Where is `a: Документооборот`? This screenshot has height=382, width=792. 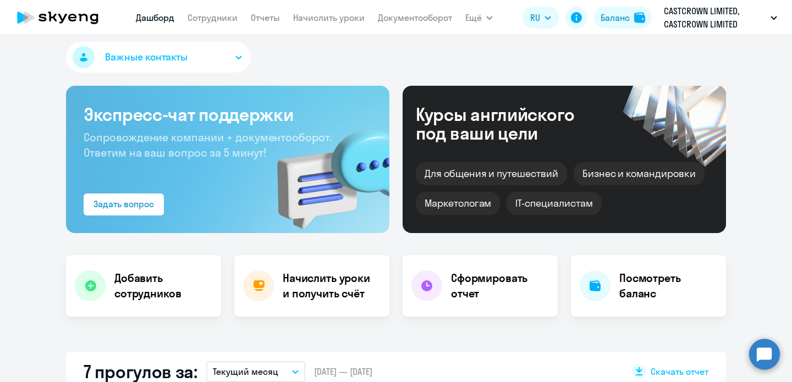 a: Документооборот is located at coordinates (415, 18).